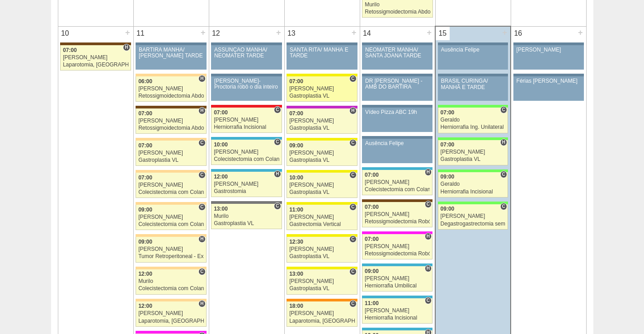  I want to click on div: Gastrectomia Vertical, so click(322, 224).